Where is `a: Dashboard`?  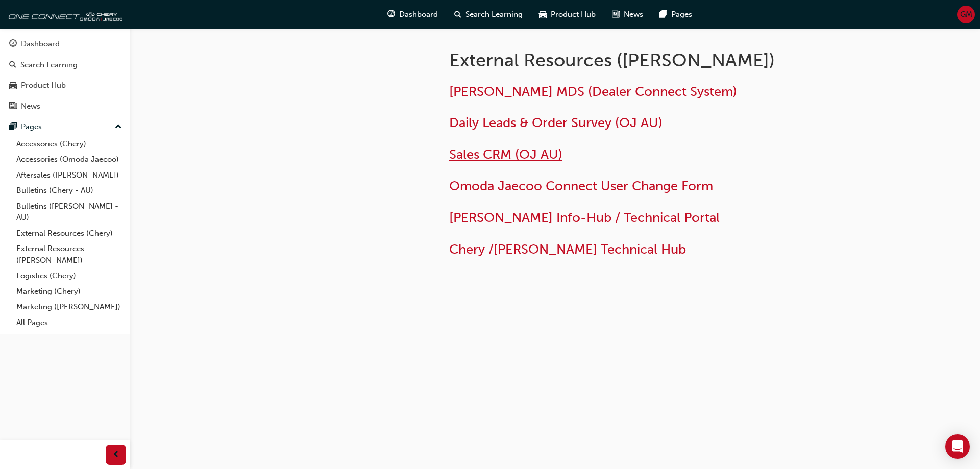 a: Dashboard is located at coordinates (64, 44).